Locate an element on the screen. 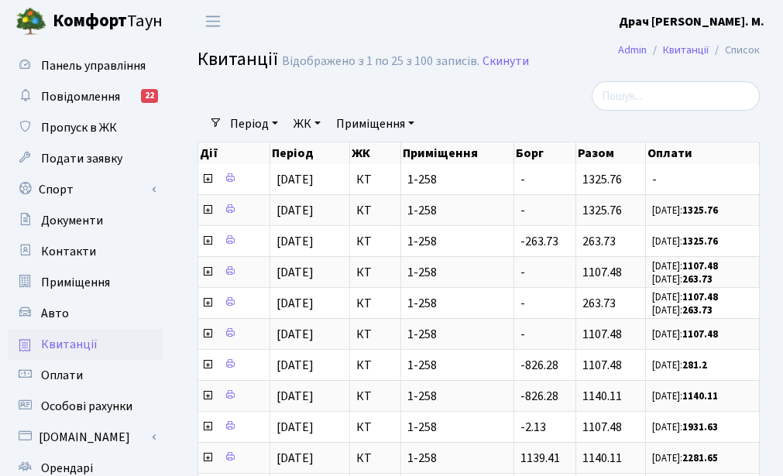 The width and height of the screenshot is (783, 476). span: Пропуск в ЖК is located at coordinates (79, 128).